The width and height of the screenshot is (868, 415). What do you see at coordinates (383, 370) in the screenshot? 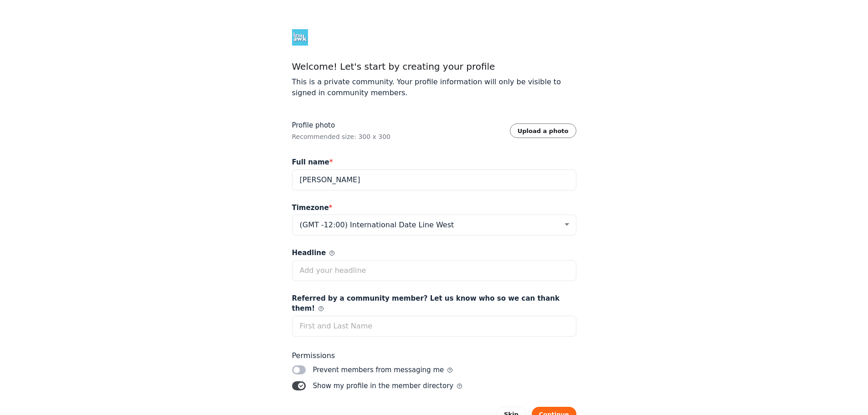
I see `span: Prevent members from messaging me` at bounding box center [383, 370].